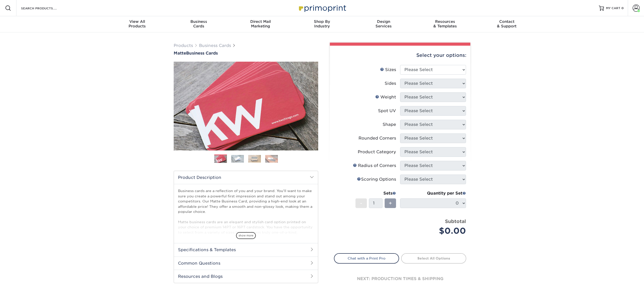  Describe the element at coordinates (383, 24) in the screenshot. I see `div: Services` at that location.